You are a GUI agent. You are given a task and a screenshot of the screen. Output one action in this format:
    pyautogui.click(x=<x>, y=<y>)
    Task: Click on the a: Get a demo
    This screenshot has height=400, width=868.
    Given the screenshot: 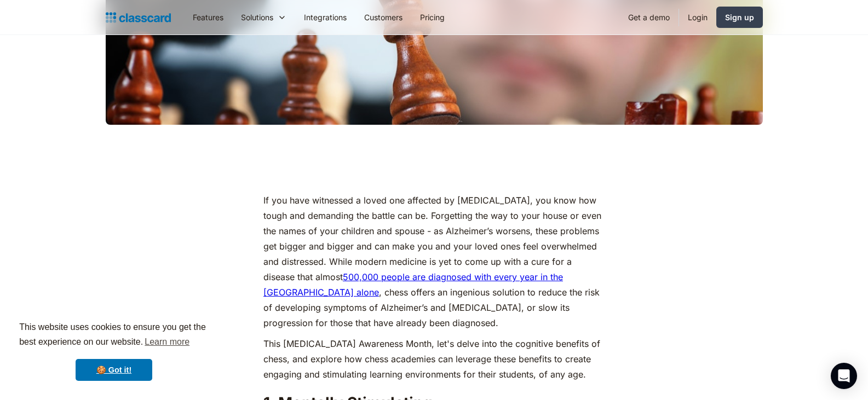 What is the action you would take?
    pyautogui.click(x=649, y=17)
    